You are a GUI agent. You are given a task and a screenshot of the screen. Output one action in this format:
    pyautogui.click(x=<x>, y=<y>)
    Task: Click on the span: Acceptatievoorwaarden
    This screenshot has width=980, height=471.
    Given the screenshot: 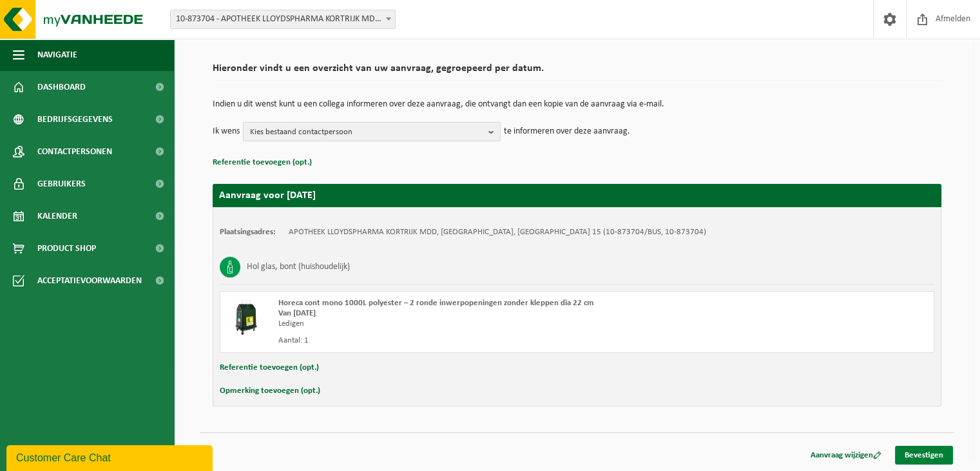 What is the action you would take?
    pyautogui.click(x=90, y=281)
    